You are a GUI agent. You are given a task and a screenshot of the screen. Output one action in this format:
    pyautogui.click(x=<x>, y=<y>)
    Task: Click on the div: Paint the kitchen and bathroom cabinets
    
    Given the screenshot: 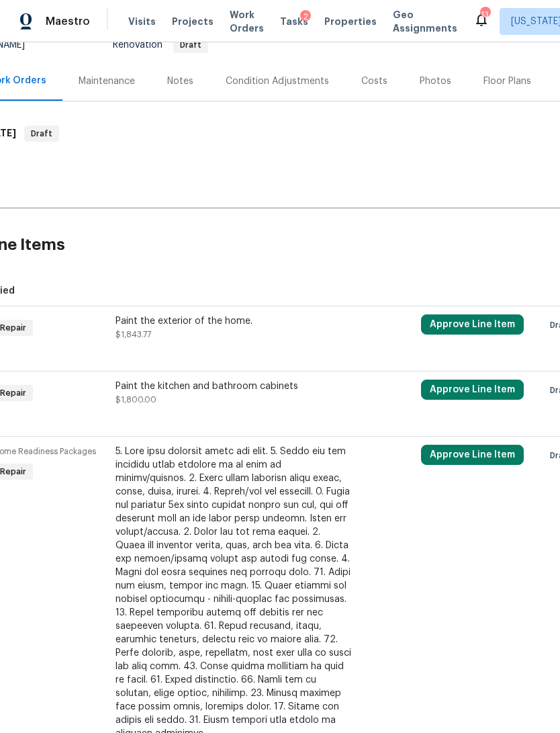 What is the action you would take?
    pyautogui.click(x=234, y=386)
    